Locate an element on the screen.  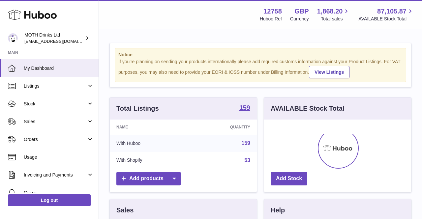
a: 87,105.87 AVAILABLE Stock Total is located at coordinates (386, 15).